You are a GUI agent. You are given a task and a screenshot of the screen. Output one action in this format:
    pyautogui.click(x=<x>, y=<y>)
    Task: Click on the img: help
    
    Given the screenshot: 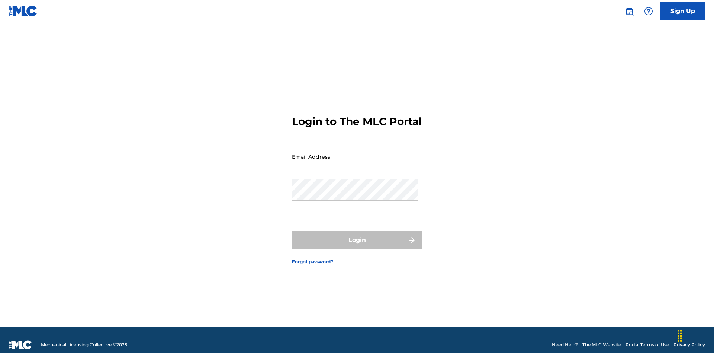 What is the action you would take?
    pyautogui.click(x=649, y=11)
    